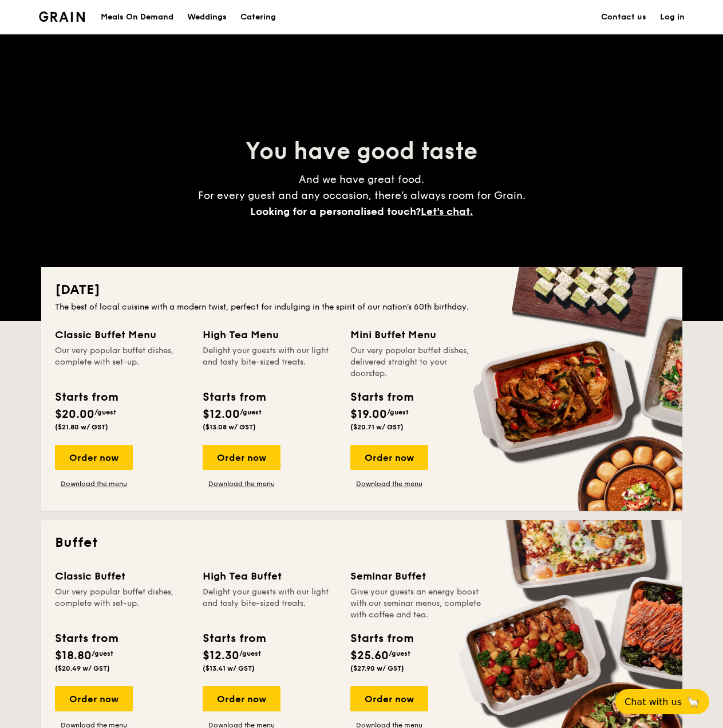  I want to click on div: Give your guests an energy boost with our seminar menus, complete with coffee and tea., so click(418, 603).